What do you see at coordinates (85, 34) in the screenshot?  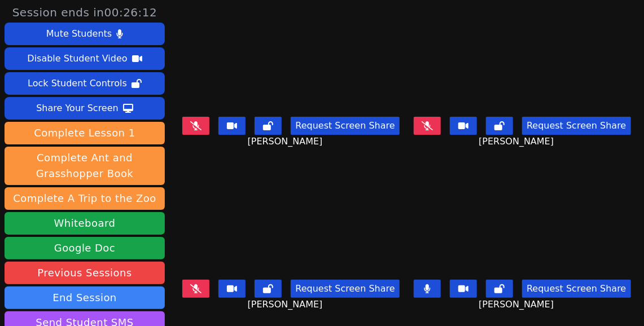 I see `button: Mute Students` at bounding box center [85, 34].